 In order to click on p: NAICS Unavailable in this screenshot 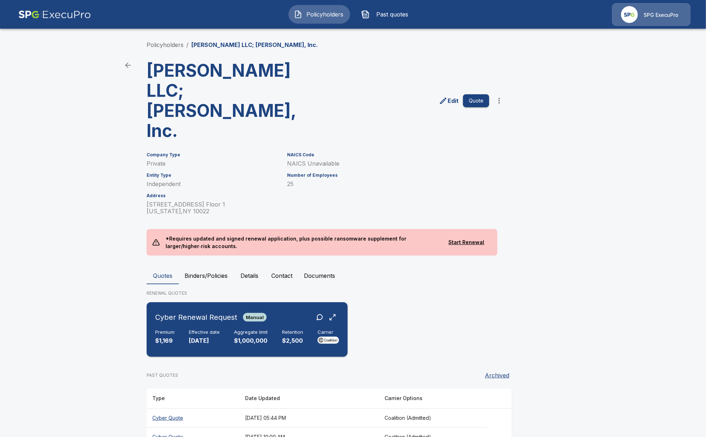, I will do `click(388, 163)`.